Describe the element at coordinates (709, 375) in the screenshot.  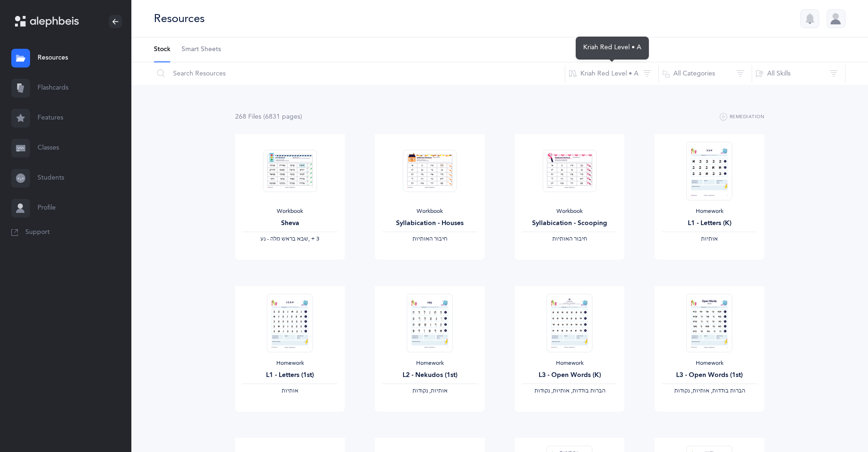
I see `div: L3 - Open Words (1st)` at that location.